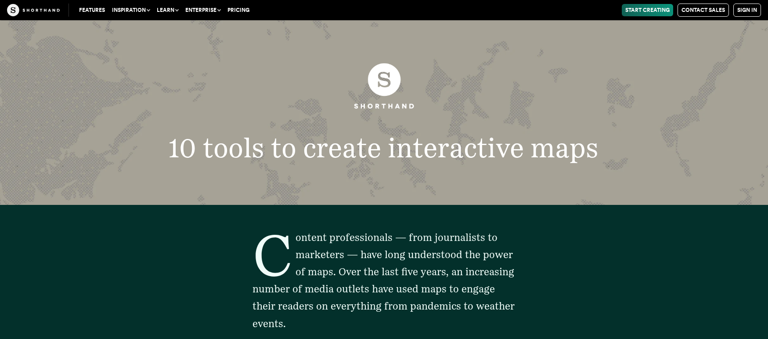 Image resolution: width=768 pixels, height=339 pixels. Describe the element at coordinates (747, 10) in the screenshot. I see `a: Sign in` at that location.